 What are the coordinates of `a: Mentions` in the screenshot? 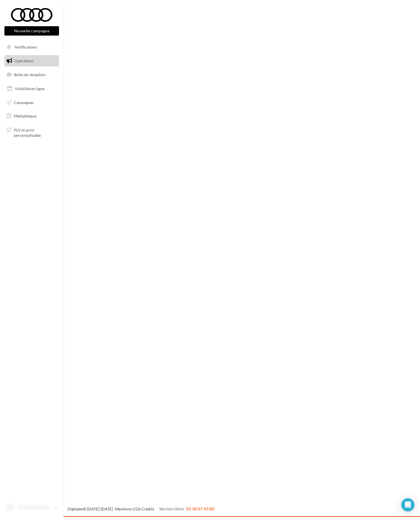 It's located at (123, 509).